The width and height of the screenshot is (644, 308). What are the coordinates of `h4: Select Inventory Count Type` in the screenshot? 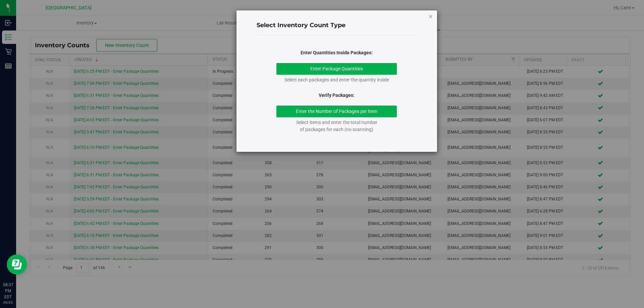 It's located at (337, 26).